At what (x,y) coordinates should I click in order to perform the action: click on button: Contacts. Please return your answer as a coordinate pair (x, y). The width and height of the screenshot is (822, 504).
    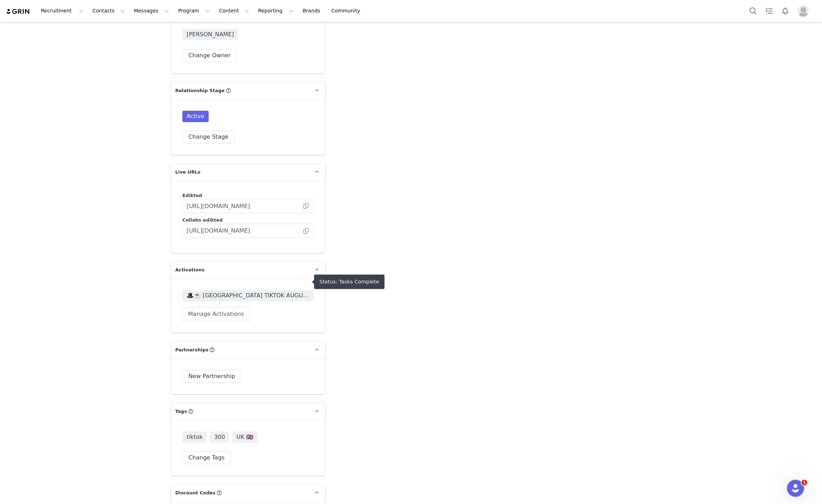
    Looking at the image, I should click on (109, 11).